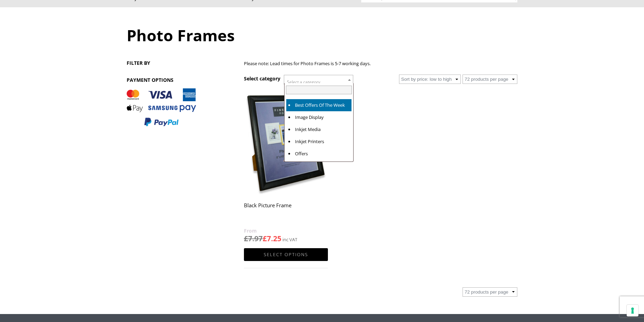 This screenshot has height=322, width=644. What do you see at coordinates (319, 117) in the screenshot?
I see `li: Image Display` at bounding box center [319, 117].